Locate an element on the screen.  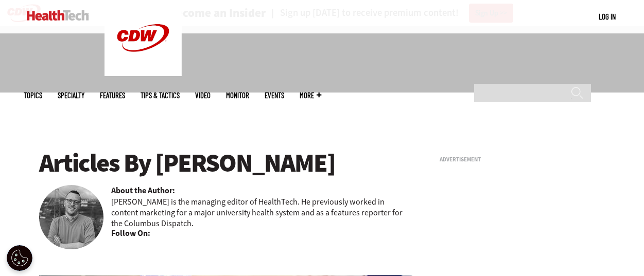
a: CDW is located at coordinates (143, 73).